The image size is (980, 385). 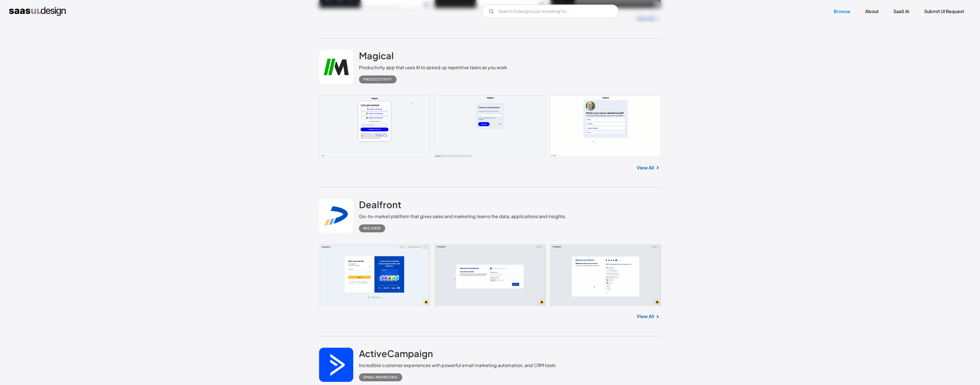 What do you see at coordinates (944, 11) in the screenshot?
I see `a: Submit UI Request` at bounding box center [944, 11].